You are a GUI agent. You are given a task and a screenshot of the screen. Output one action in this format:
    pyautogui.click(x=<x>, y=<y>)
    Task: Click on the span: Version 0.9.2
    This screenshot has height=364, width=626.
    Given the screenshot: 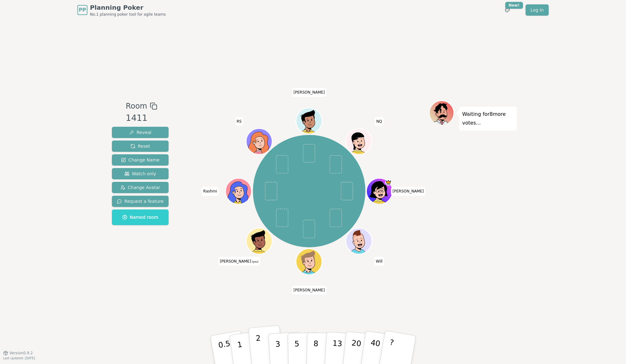 What is the action you would take?
    pyautogui.click(x=21, y=353)
    